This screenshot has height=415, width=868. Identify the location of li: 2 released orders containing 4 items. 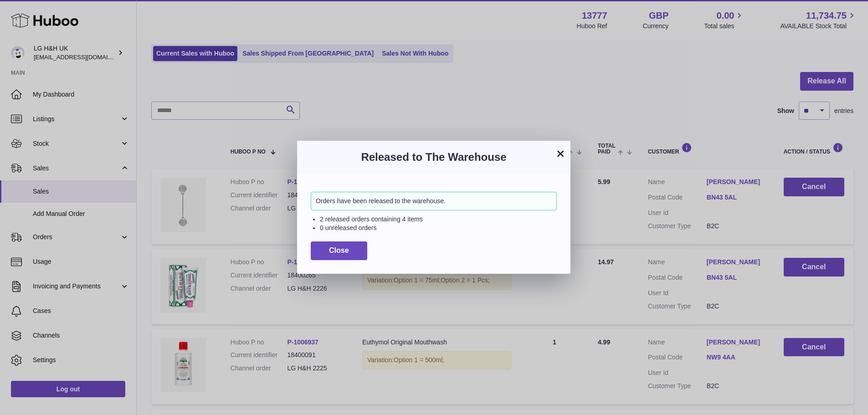
(438, 220).